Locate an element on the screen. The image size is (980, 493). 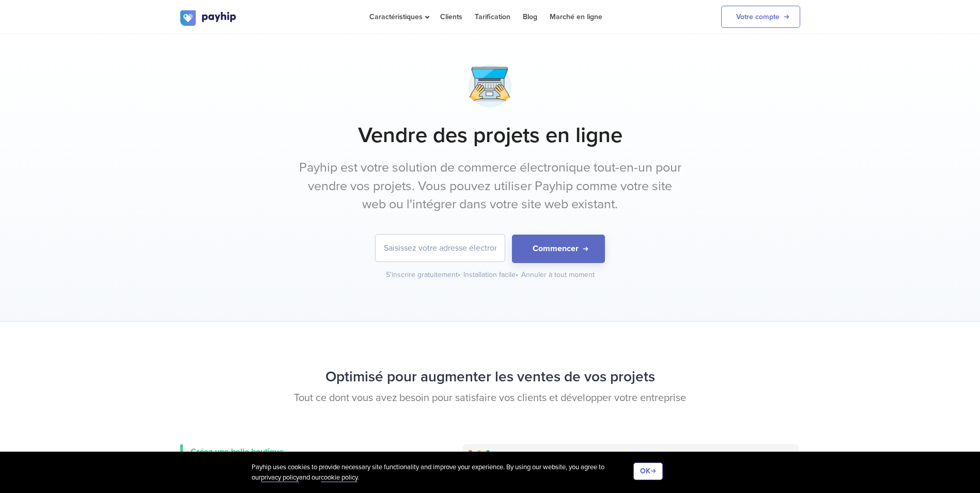
div: S'inscrire gratuitement is located at coordinates (424, 275).